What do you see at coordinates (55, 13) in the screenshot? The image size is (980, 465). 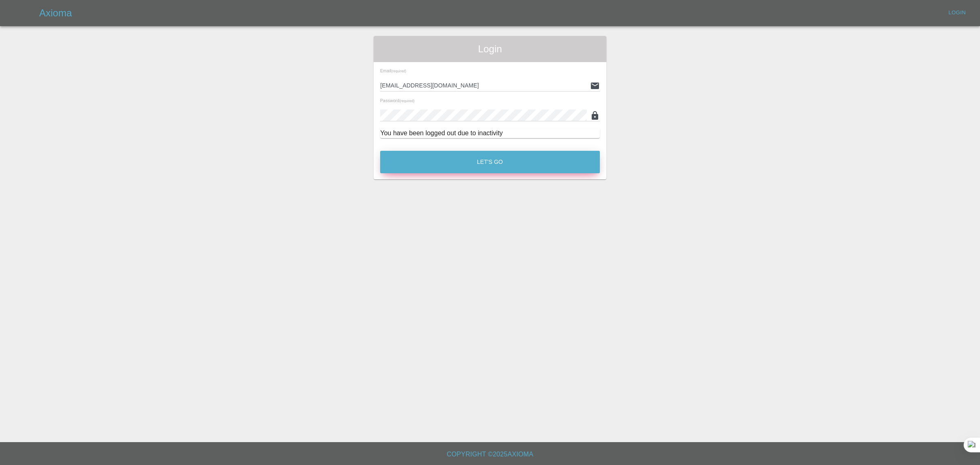 I see `h5: Axioma` at bounding box center [55, 13].